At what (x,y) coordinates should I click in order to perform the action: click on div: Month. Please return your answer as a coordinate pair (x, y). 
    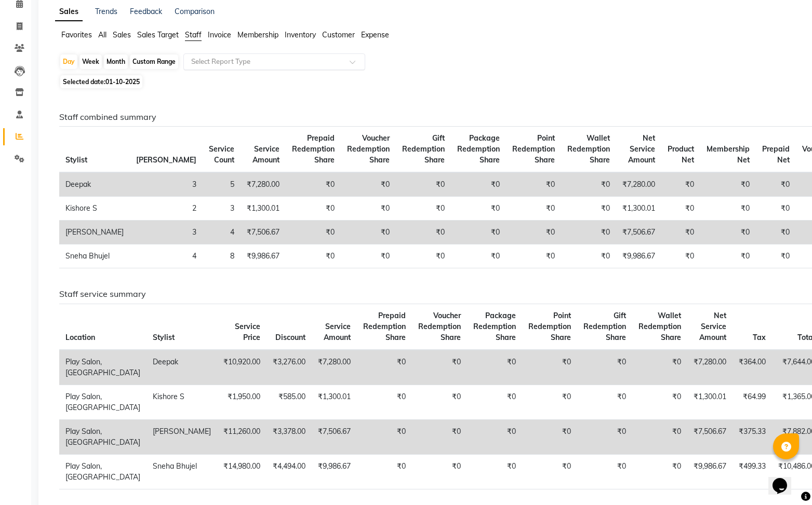
    Looking at the image, I should click on (116, 62).